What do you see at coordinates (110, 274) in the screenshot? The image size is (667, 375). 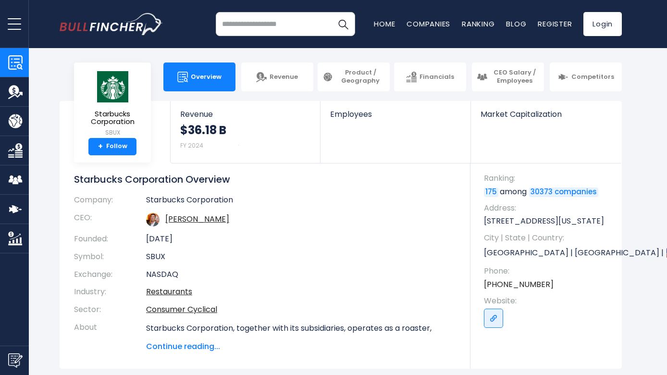 I see `th: Exchange:` at bounding box center [110, 274].